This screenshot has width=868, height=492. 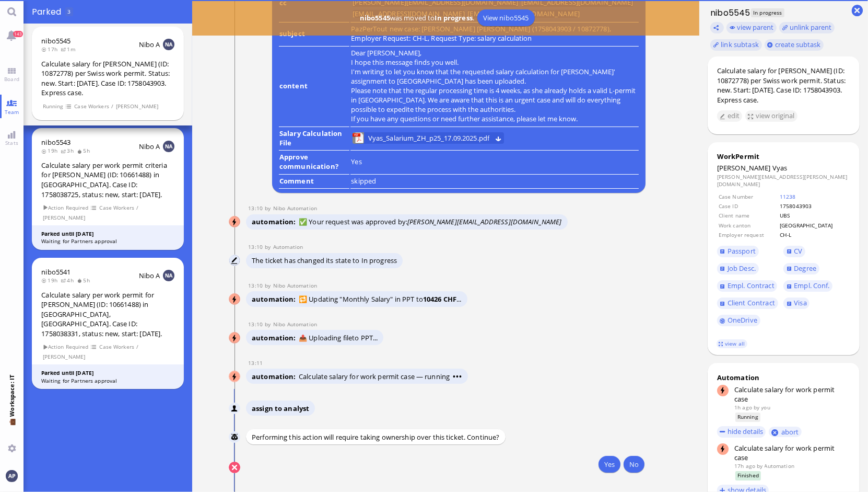 I want to click on span: nibo5541, so click(x=56, y=272).